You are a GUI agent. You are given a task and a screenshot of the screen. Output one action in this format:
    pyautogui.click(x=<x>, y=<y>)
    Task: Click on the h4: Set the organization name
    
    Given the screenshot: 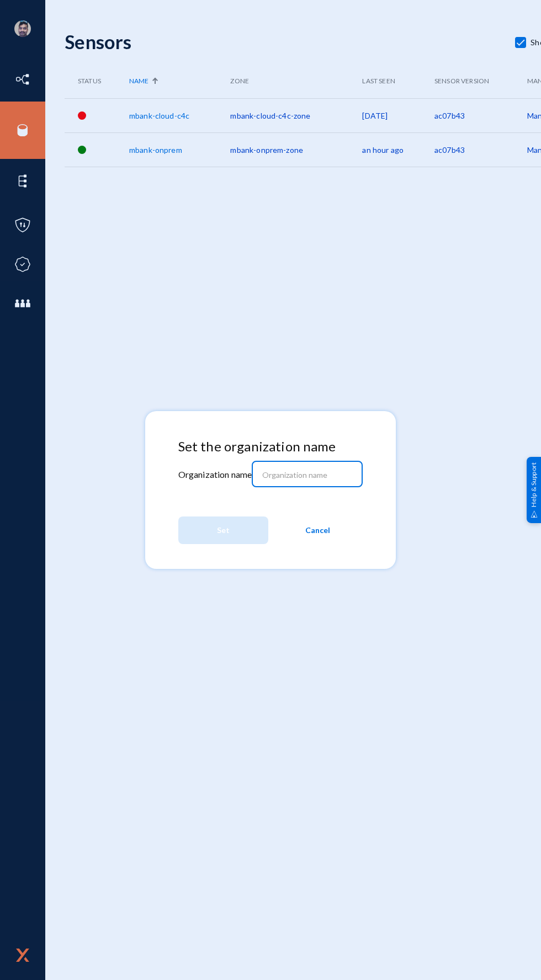 What is the action you would take?
    pyautogui.click(x=270, y=446)
    